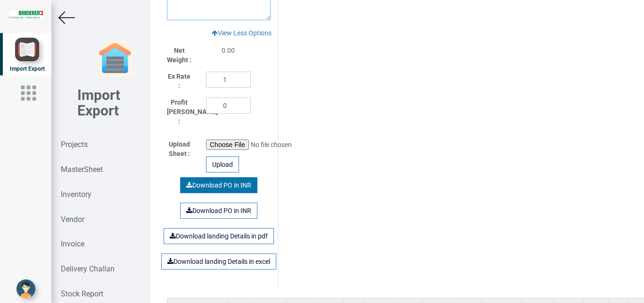  I want to click on b: Import Export, so click(99, 103).